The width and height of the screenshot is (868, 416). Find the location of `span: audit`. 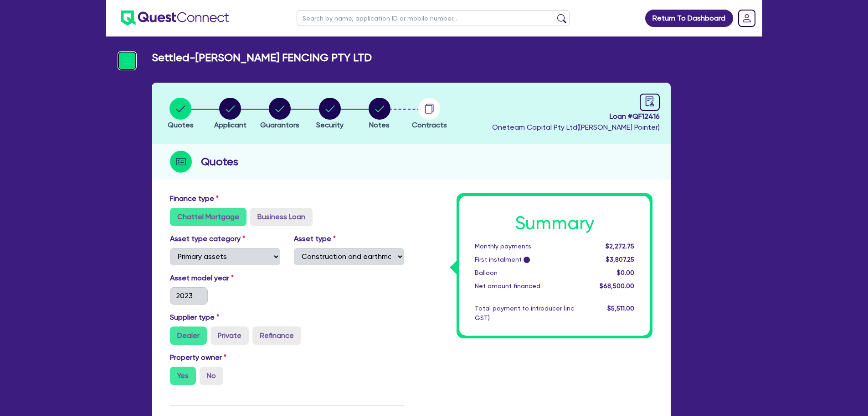

span: audit is located at coordinates (650, 102).